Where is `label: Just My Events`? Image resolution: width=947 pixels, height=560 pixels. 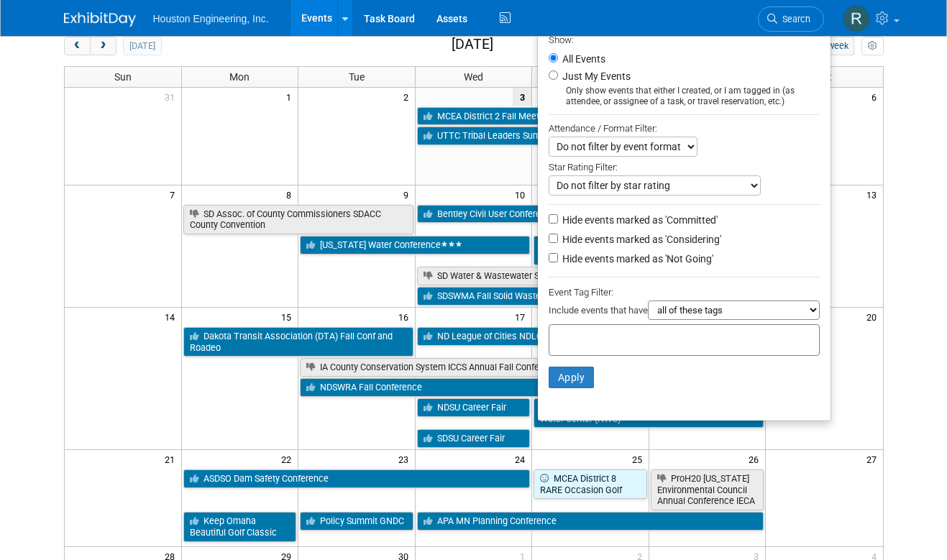 label: Just My Events is located at coordinates (595, 76).